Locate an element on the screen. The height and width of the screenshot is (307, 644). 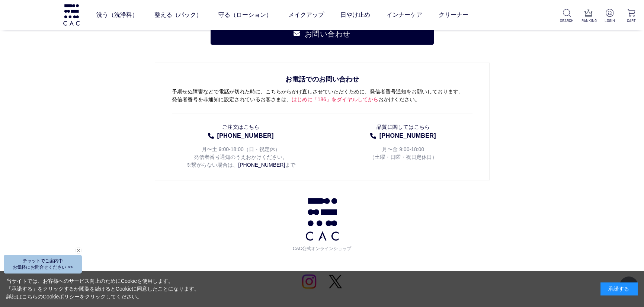
a: Cookieポリシー is located at coordinates (61, 297).